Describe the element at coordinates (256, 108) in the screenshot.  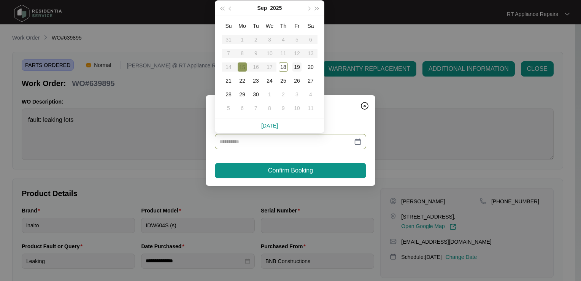
I see `div: 7` at that location.